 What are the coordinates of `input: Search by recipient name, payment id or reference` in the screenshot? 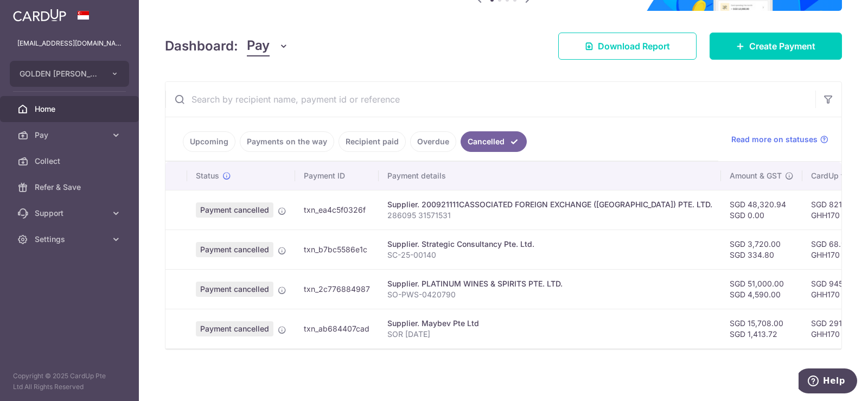 It's located at (491, 99).